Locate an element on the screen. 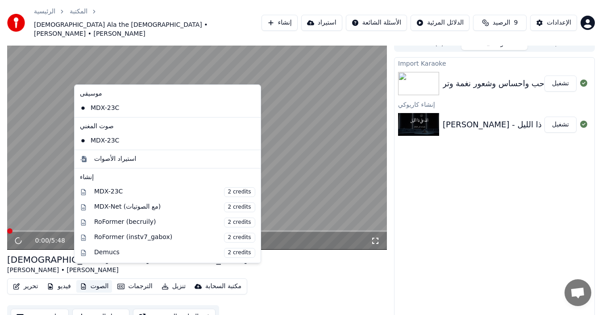 This screenshot has height=315, width=602. span: 9 is located at coordinates (516, 23).